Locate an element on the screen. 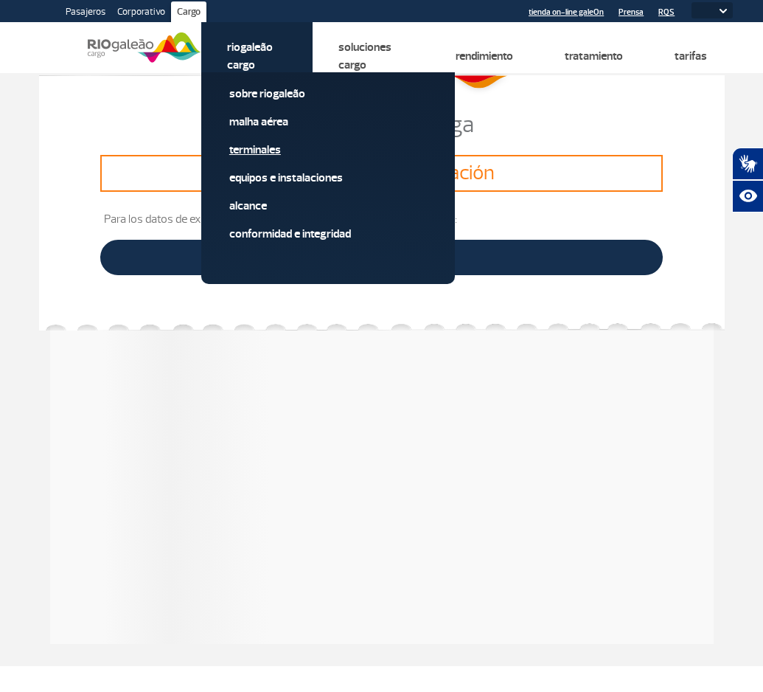 The image size is (763, 692). a: Pasajeros is located at coordinates (86, 13).